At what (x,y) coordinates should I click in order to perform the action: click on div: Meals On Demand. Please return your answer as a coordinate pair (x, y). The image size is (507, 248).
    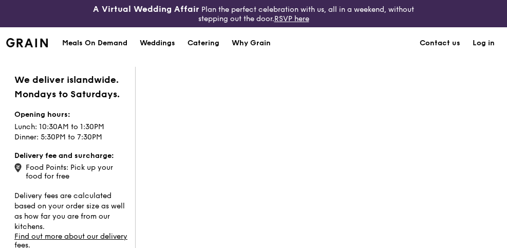
    Looking at the image, I should click on (95, 43).